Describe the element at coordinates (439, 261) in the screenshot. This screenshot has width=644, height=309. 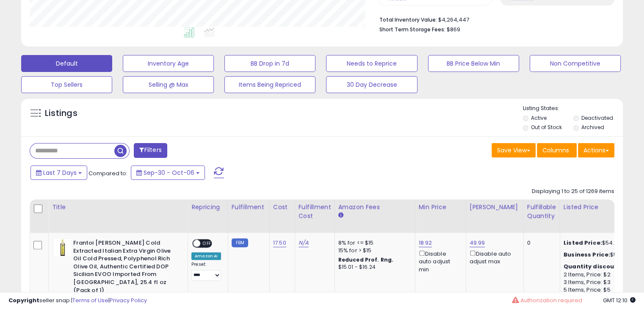
I see `div: Disable auto adjust min` at that location.